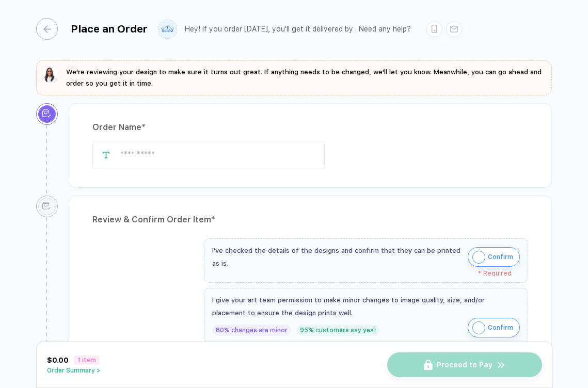 The image size is (588, 388). What do you see at coordinates (50, 75) in the screenshot?
I see `img: sophie` at bounding box center [50, 75].